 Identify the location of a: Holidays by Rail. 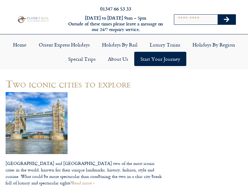
(120, 45).